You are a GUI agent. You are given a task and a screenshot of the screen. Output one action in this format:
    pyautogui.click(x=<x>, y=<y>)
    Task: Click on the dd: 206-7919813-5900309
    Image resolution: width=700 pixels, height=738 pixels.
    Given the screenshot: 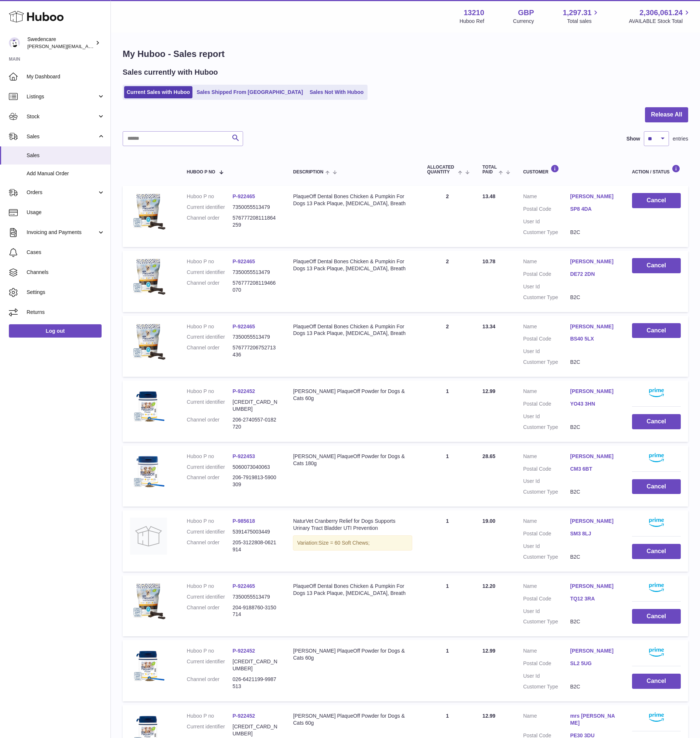 What is the action you would take?
    pyautogui.click(x=256, y=481)
    